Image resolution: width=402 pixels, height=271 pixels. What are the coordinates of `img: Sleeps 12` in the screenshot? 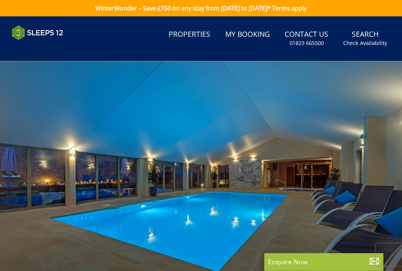 It's located at (38, 33).